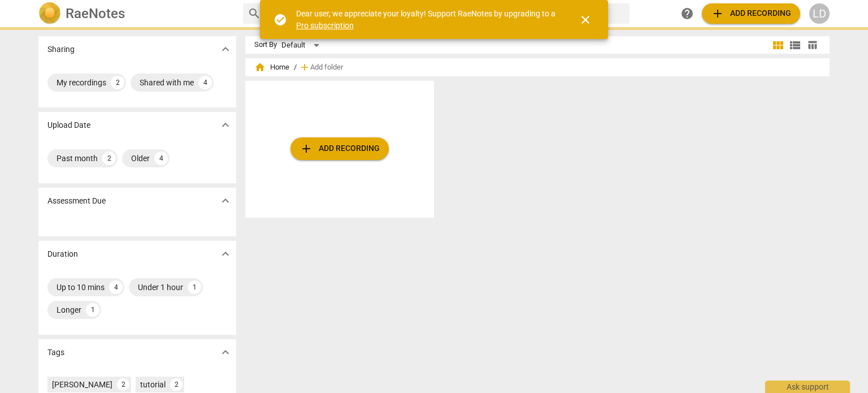 The image size is (868, 393). What do you see at coordinates (327, 67) in the screenshot?
I see `span: Add folder` at bounding box center [327, 67].